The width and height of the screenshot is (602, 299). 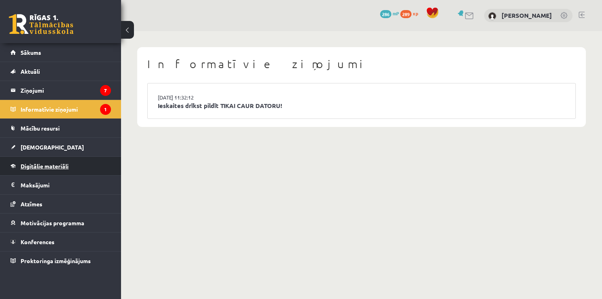 What do you see at coordinates (415, 13) in the screenshot?
I see `span: xp` at bounding box center [415, 13].